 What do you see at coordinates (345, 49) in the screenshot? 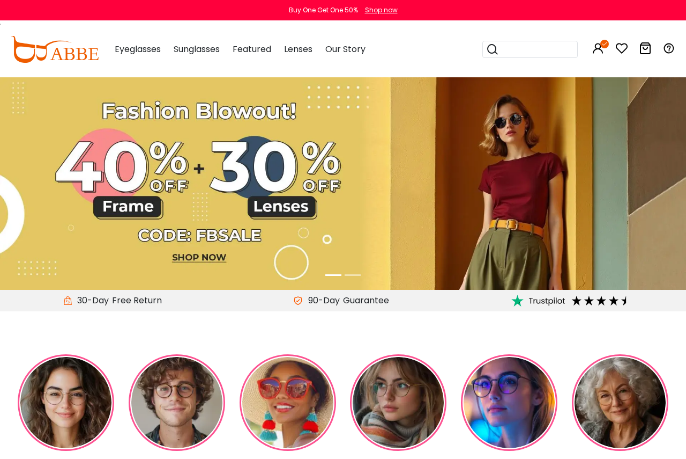
I see `span: Our Story` at bounding box center [345, 49].